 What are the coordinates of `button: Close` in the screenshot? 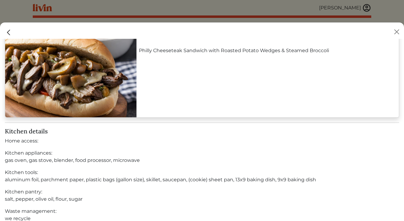 It's located at (397, 32).